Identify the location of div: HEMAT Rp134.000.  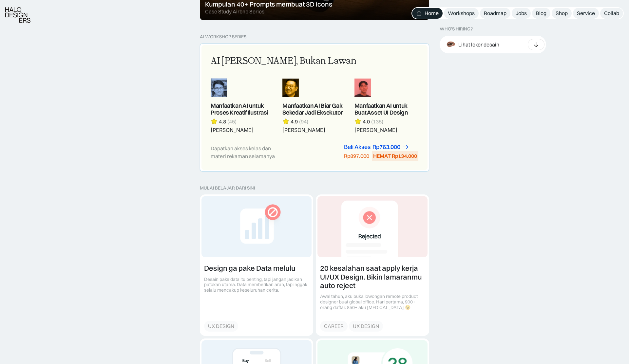
(395, 156).